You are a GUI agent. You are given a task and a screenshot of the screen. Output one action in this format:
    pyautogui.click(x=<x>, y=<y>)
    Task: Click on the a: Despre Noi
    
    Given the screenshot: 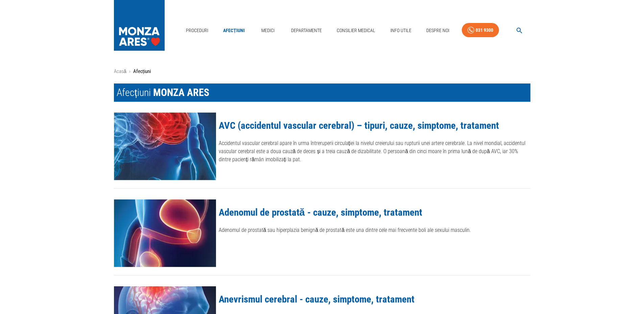 What is the action you would take?
    pyautogui.click(x=438, y=31)
    